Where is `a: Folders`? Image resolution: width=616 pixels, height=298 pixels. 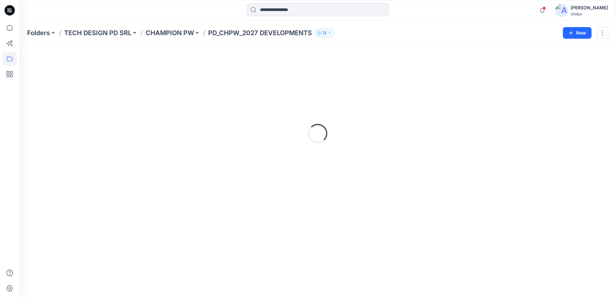 a: Folders is located at coordinates (38, 33).